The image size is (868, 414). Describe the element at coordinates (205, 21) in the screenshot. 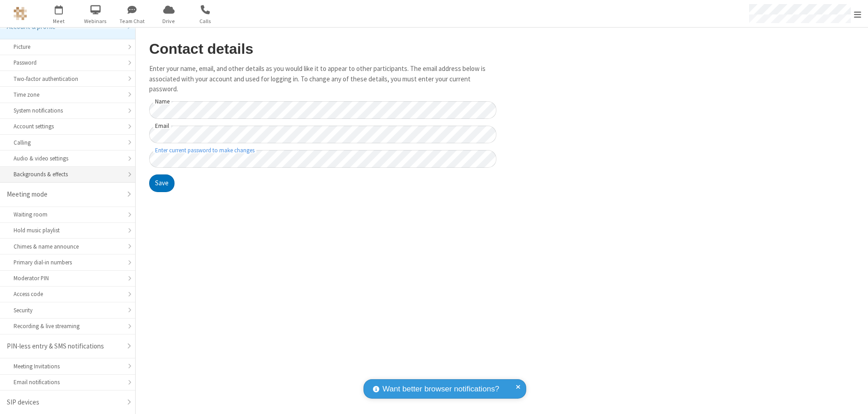

I see `span: Calls` at that location.